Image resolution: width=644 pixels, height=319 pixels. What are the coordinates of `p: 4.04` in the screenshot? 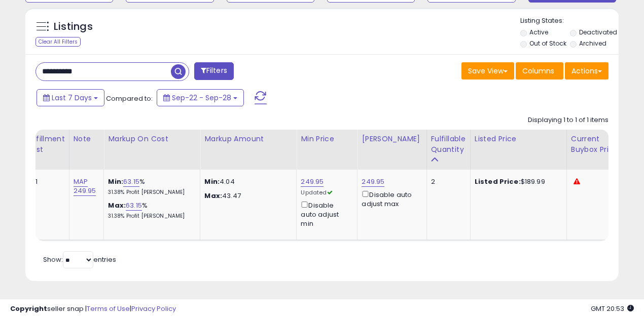 It's located at (246, 182).